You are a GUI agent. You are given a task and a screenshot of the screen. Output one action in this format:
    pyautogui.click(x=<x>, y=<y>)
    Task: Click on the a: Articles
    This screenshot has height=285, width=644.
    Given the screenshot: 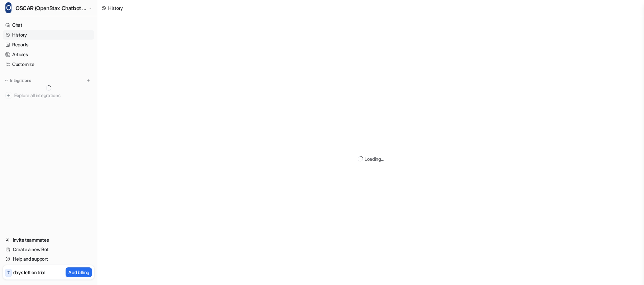 What is the action you would take?
    pyautogui.click(x=48, y=54)
    